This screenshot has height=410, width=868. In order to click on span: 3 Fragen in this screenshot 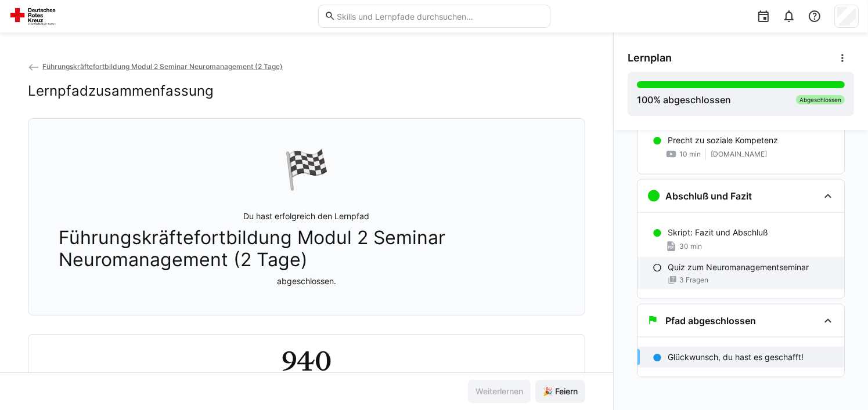, I will do `click(694, 280)`.